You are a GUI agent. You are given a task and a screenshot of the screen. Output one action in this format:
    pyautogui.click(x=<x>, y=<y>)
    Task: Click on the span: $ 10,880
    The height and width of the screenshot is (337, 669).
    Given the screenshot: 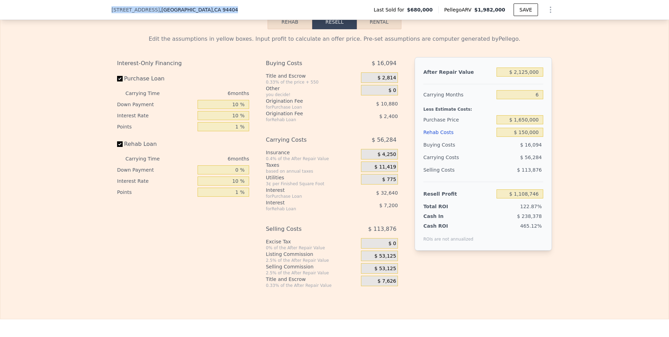 What is the action you would take?
    pyautogui.click(x=387, y=104)
    